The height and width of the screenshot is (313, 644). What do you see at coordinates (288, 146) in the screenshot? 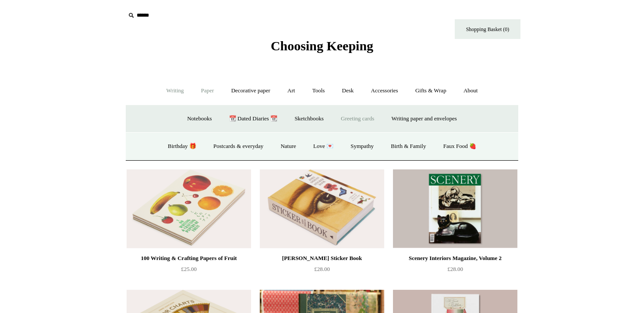
I see `a: Nature` at bounding box center [288, 146].